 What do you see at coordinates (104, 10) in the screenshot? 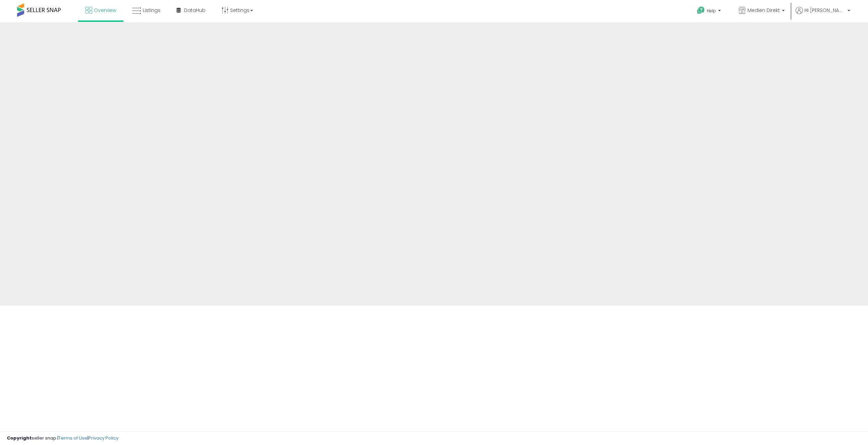
I see `span: Overview` at bounding box center [104, 10].